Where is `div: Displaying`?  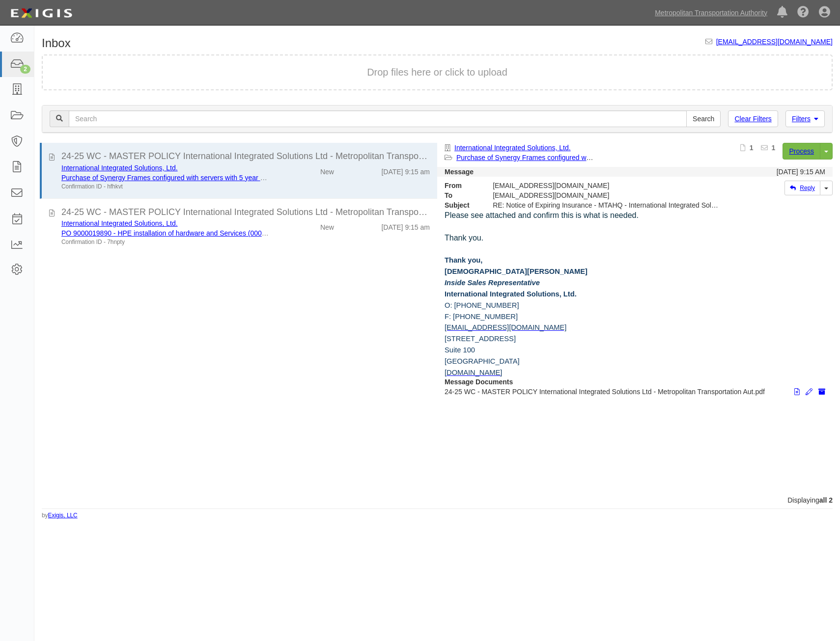 div: Displaying is located at coordinates (437, 500).